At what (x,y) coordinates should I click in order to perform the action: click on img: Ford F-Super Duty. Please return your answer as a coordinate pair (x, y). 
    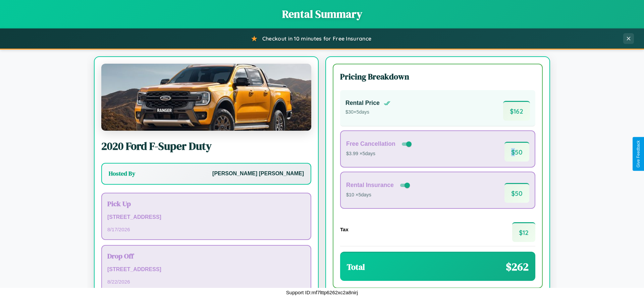
    Looking at the image, I should click on (206, 97).